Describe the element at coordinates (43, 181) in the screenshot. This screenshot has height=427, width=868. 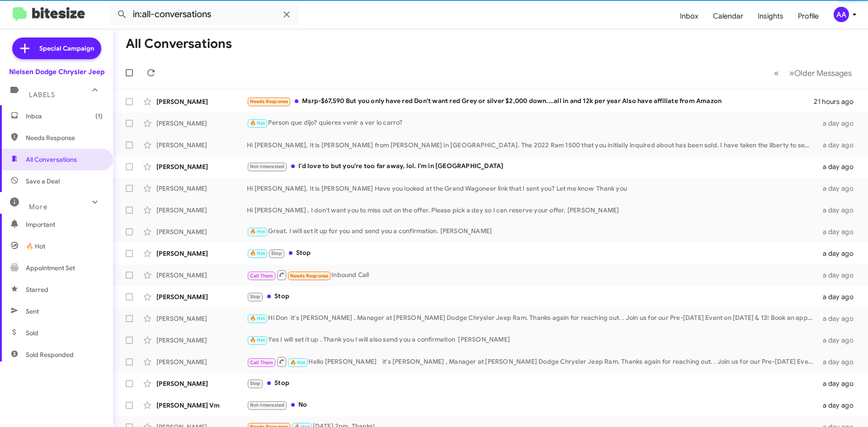
I see `span: Save a Deal` at that location.